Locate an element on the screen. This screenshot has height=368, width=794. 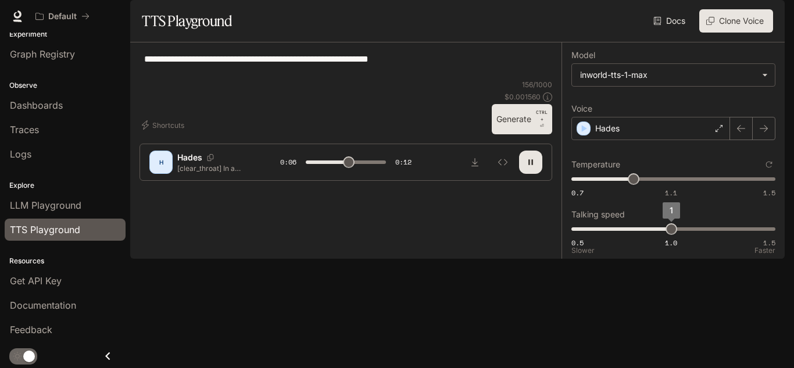
h1: TTS Playground is located at coordinates (187, 21).